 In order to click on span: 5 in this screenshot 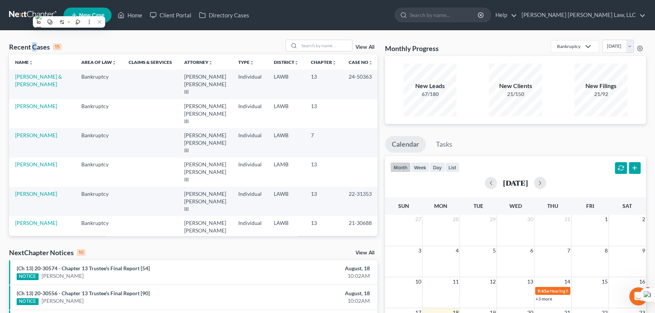, I will do `click(494, 251)`.